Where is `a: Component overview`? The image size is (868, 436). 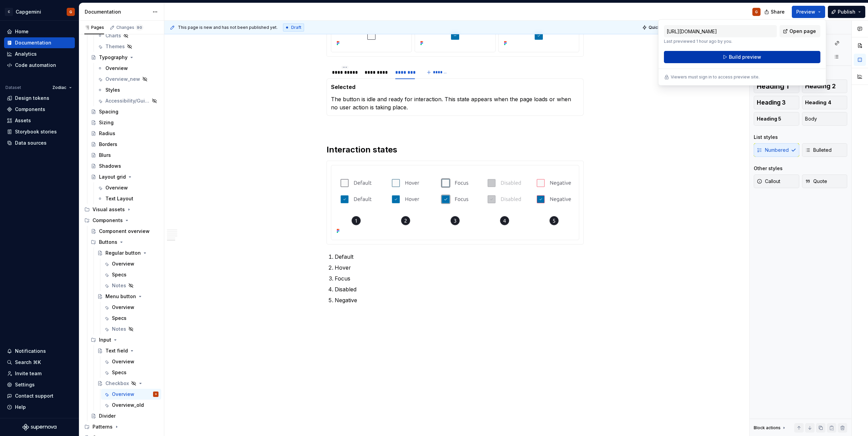
a: Component overview is located at coordinates (124, 231).